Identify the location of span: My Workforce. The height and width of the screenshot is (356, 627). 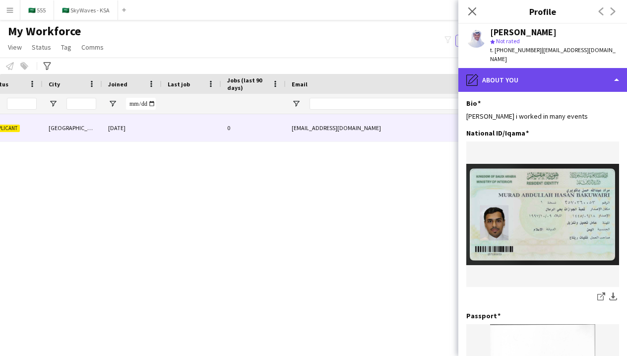
(44, 31).